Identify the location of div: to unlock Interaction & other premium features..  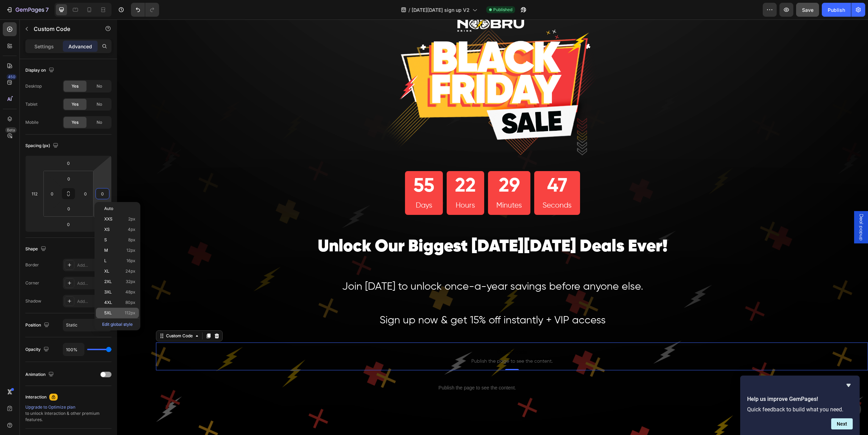
(68, 414).